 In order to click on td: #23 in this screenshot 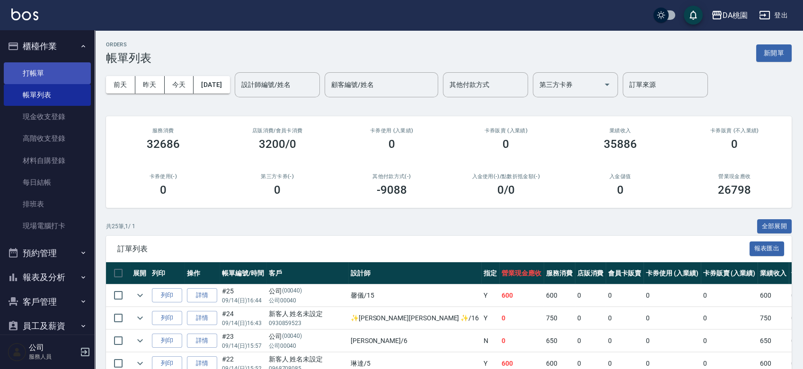, I will do `click(243, 341)`.